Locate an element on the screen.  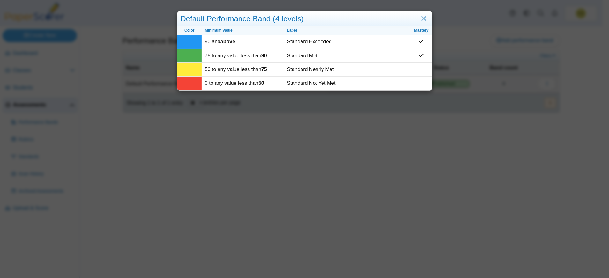
td: 50 to any value less than is located at coordinates (243, 70).